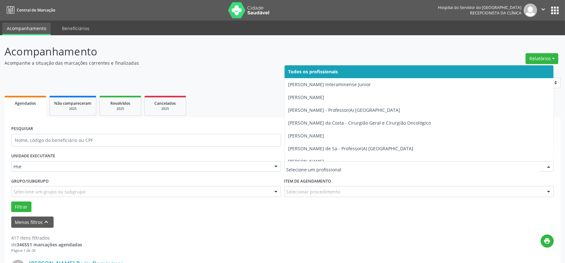 This screenshot has height=263, width=565. I want to click on label: UNIDADE EXECUTANTE, so click(33, 156).